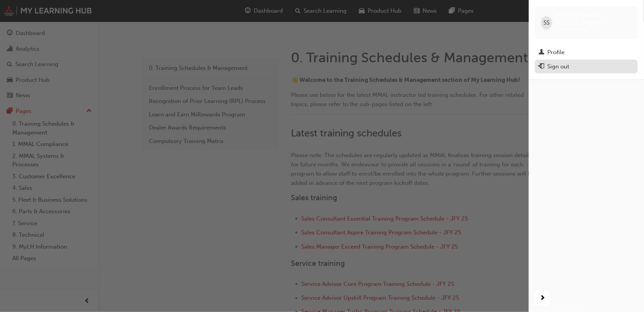  Describe the element at coordinates (541, 52) in the screenshot. I see `span: man-icon` at that location.